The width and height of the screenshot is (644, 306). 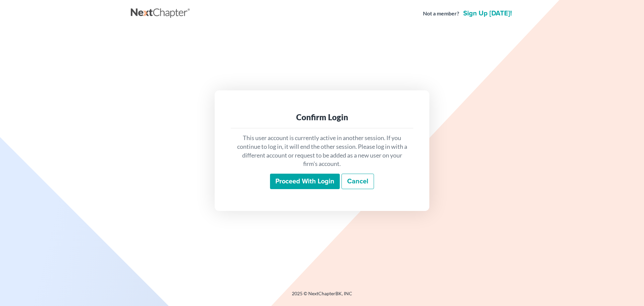 I want to click on p: This user account is currently active in another session. If you continue to log in, it will end ..., so click(x=322, y=151).